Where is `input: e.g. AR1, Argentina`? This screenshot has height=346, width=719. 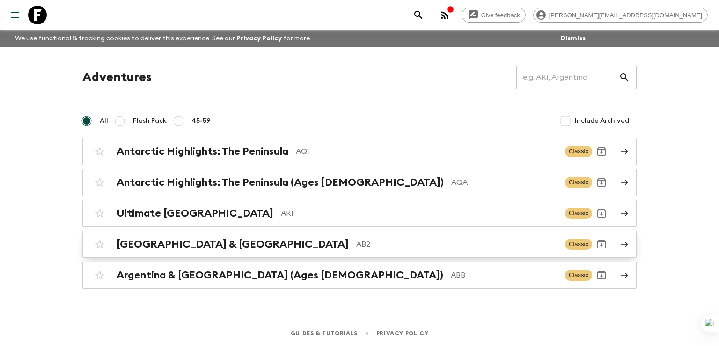 input: e.g. AR1, Argentina is located at coordinates (568, 77).